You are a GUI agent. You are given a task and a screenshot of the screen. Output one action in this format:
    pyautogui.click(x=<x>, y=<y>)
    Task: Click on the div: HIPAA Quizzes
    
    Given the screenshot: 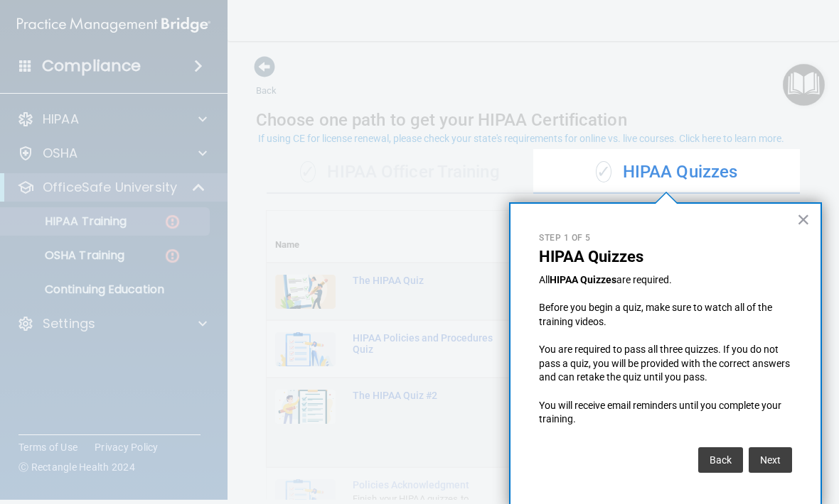 What is the action you would take?
    pyautogui.click(x=666, y=173)
    